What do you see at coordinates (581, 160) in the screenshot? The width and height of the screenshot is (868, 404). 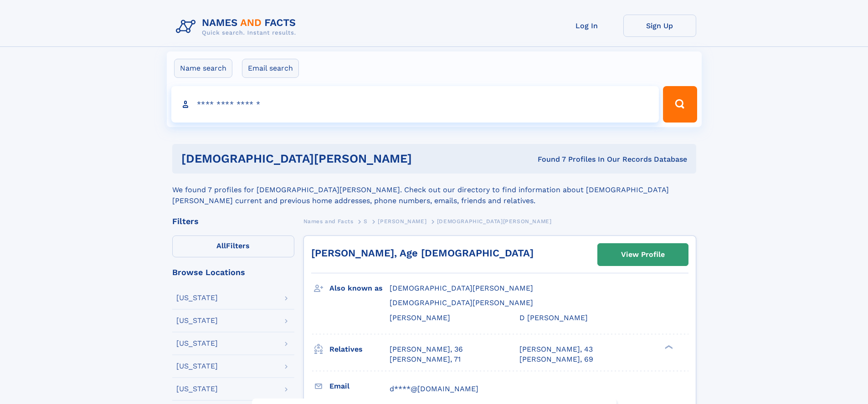 I see `div: Found 7 Profiles In Our Records Database` at bounding box center [581, 160].